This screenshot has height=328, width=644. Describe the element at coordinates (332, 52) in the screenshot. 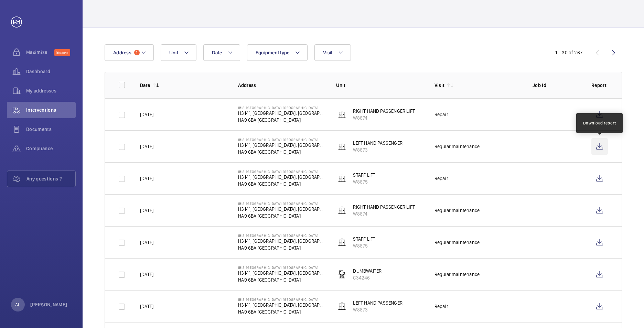

I see `button: Visit` at that location.